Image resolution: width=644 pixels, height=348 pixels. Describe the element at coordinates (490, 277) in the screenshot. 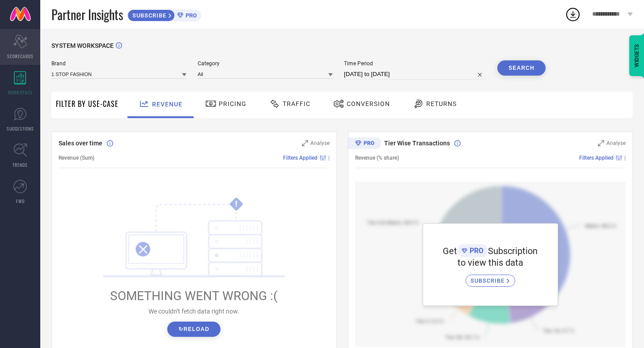

I see `a: SUBSCRIBE` at that location.